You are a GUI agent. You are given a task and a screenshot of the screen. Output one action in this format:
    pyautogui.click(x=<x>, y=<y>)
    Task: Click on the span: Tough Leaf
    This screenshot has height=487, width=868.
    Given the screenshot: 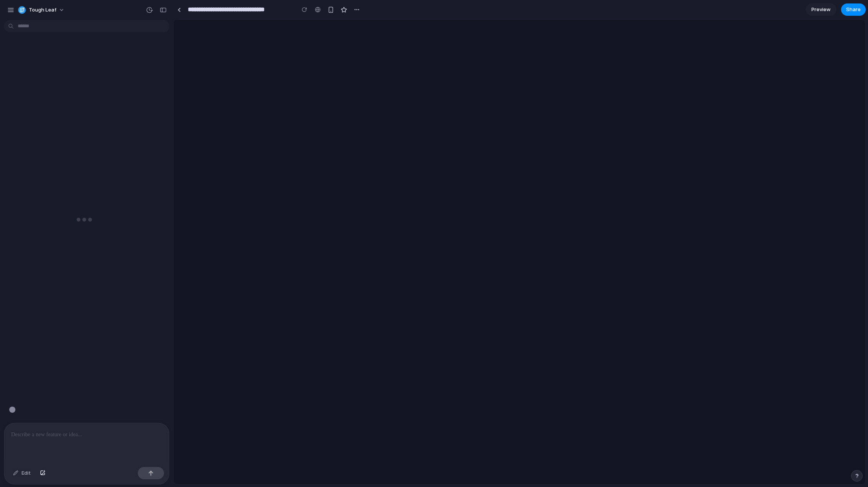 What is the action you would take?
    pyautogui.click(x=43, y=10)
    